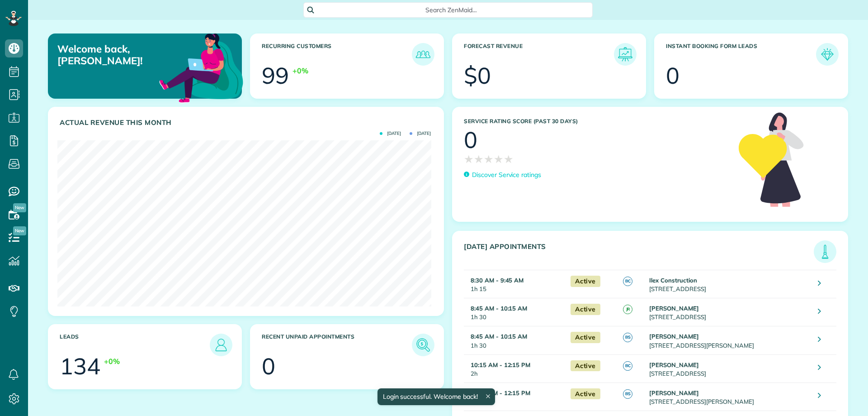  What do you see at coordinates (246, 122) in the screenshot?
I see `h3: Actual Revenue this month` at bounding box center [246, 122].